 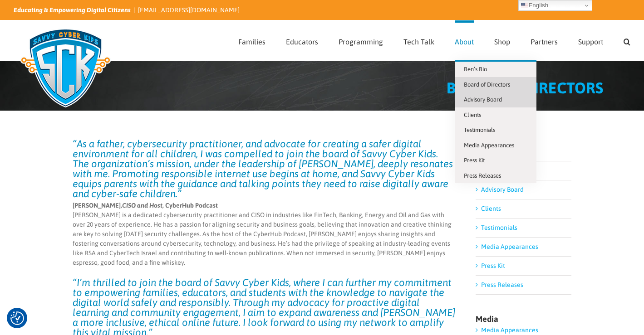 What do you see at coordinates (502, 40) in the screenshot?
I see `a: Shop` at bounding box center [502, 40].